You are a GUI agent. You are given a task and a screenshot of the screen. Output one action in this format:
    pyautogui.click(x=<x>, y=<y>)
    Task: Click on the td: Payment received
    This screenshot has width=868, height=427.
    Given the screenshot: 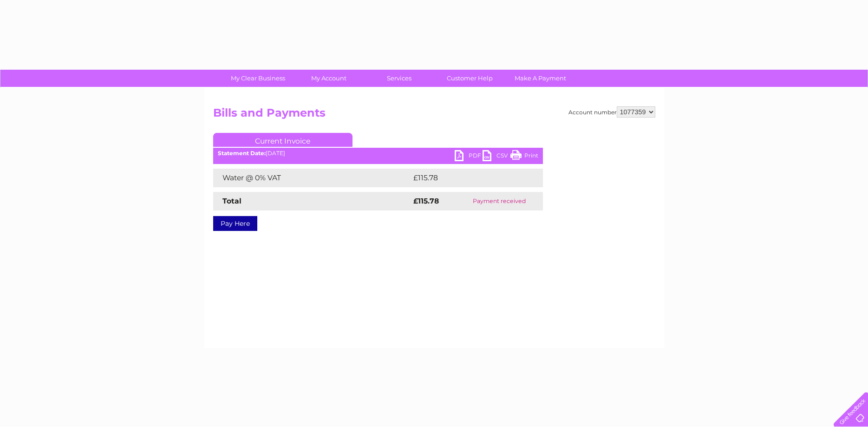 What is the action you would take?
    pyautogui.click(x=499, y=201)
    